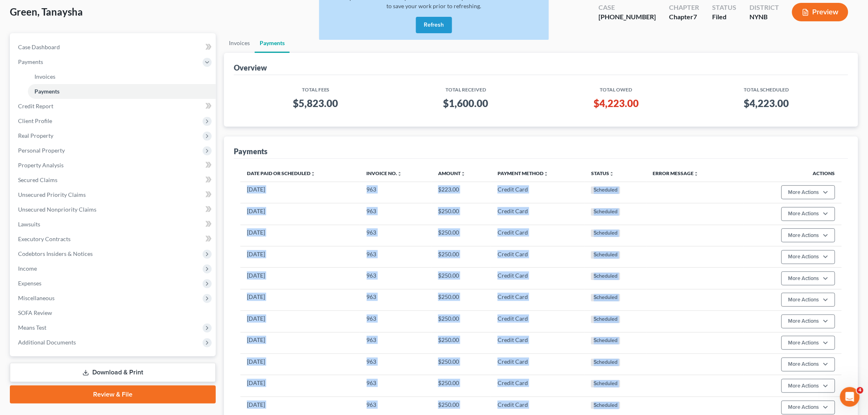 The image size is (868, 415). I want to click on span: Real Property, so click(36, 135).